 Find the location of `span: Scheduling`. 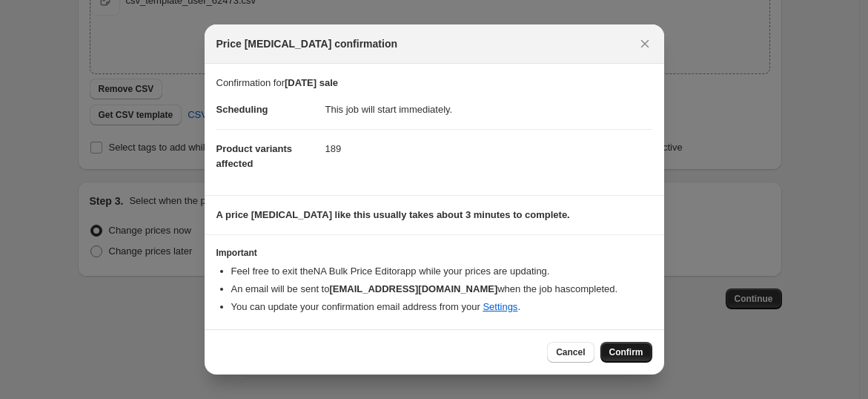

span: Scheduling is located at coordinates (242, 109).